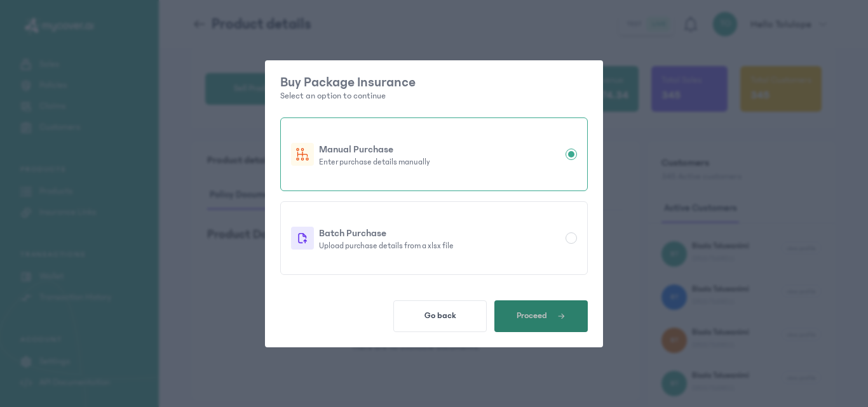 The width and height of the screenshot is (868, 407). What do you see at coordinates (440, 150) in the screenshot?
I see `p: Manual Purchase` at bounding box center [440, 150].